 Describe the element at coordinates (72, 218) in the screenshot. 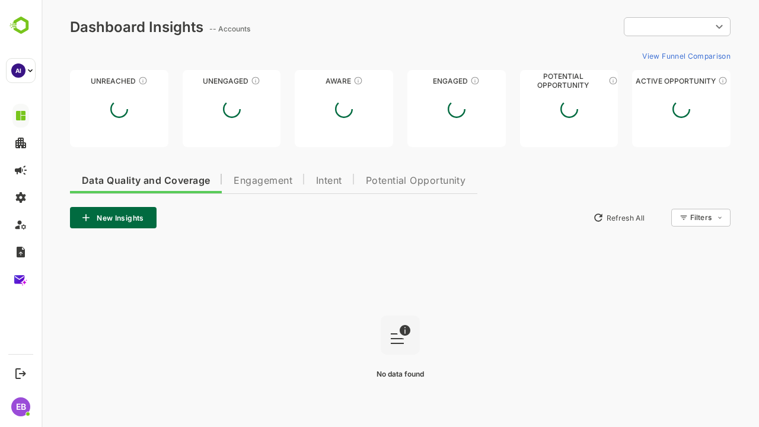

I see `button: New Insights` at that location.